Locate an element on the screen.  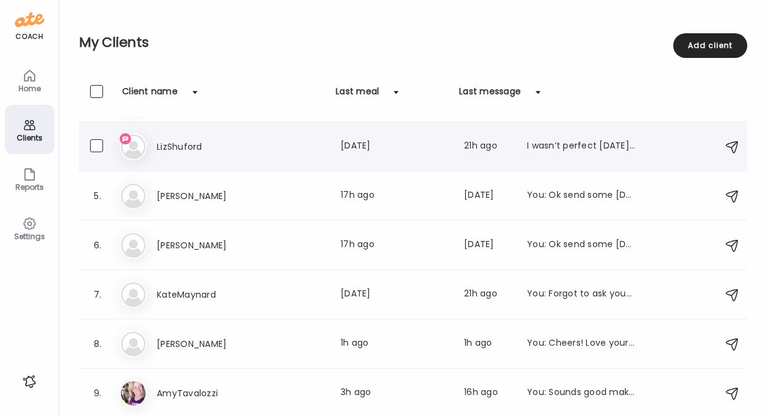
div: Settings is located at coordinates (30, 236).